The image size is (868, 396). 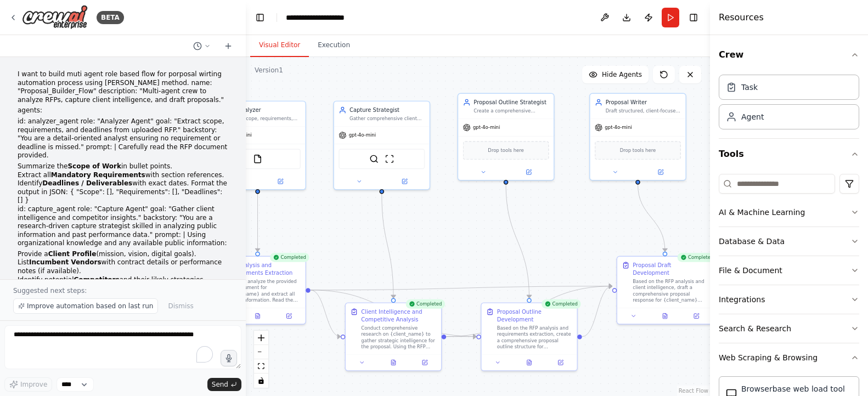 What do you see at coordinates (399, 315) in the screenshot?
I see `div: Client Intelligence and Competitive Analysis` at bounding box center [399, 315].